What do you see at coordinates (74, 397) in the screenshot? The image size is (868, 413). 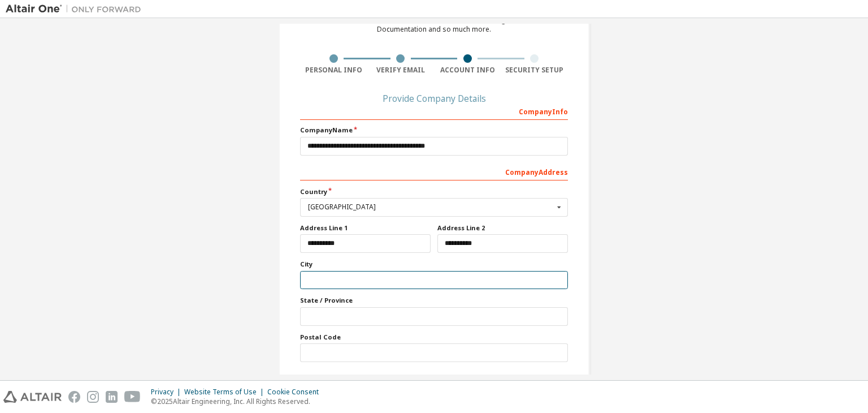 I see `img: facebook.svg` at bounding box center [74, 397].